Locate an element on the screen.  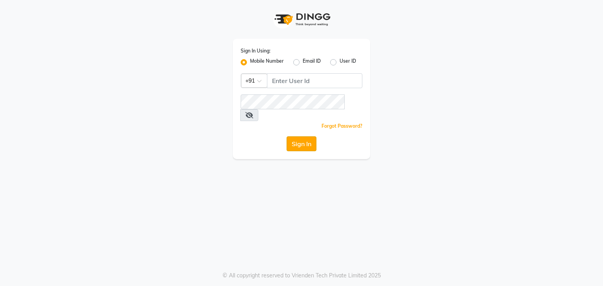
label: Sign In Using: is located at coordinates (255, 51).